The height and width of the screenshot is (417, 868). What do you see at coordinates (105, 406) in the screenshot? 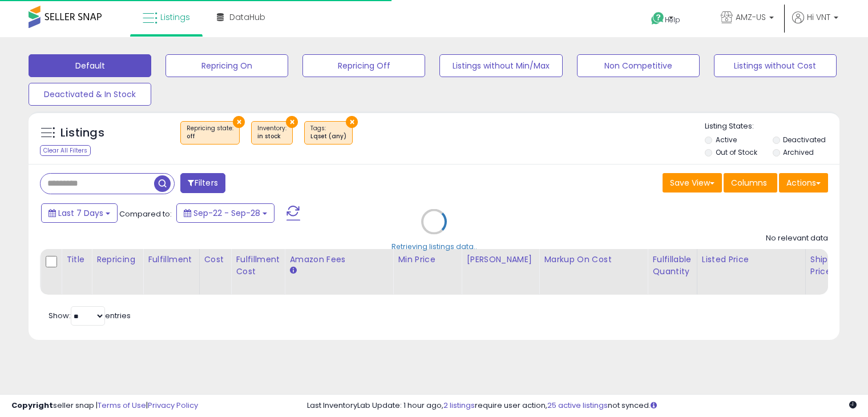
I see `div: seller snap | |` at bounding box center [105, 406].